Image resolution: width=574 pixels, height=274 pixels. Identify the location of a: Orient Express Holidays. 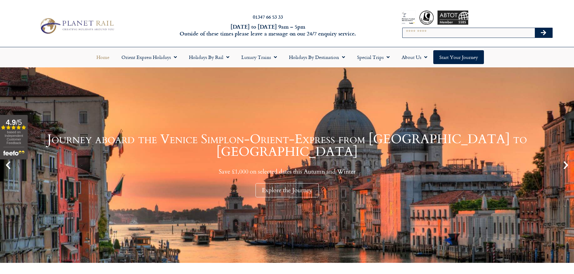
(149, 57).